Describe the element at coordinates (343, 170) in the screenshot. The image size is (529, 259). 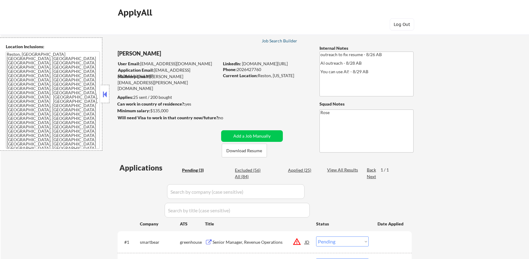
I see `div: View All Results` at that location.